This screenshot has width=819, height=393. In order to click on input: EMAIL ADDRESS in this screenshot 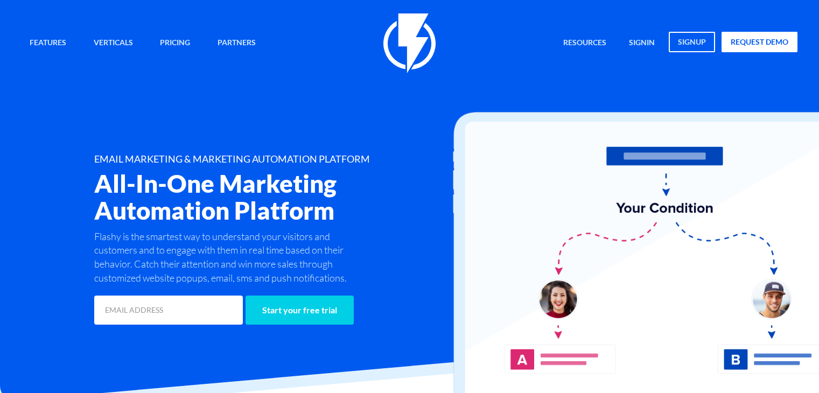, I will do `click(169, 310)`.